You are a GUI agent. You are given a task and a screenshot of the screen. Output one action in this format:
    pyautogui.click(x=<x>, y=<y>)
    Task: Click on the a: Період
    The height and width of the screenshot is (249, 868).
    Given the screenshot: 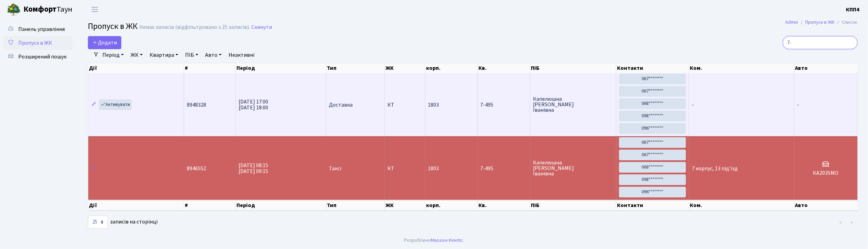 What is the action you would take?
    pyautogui.click(x=113, y=55)
    